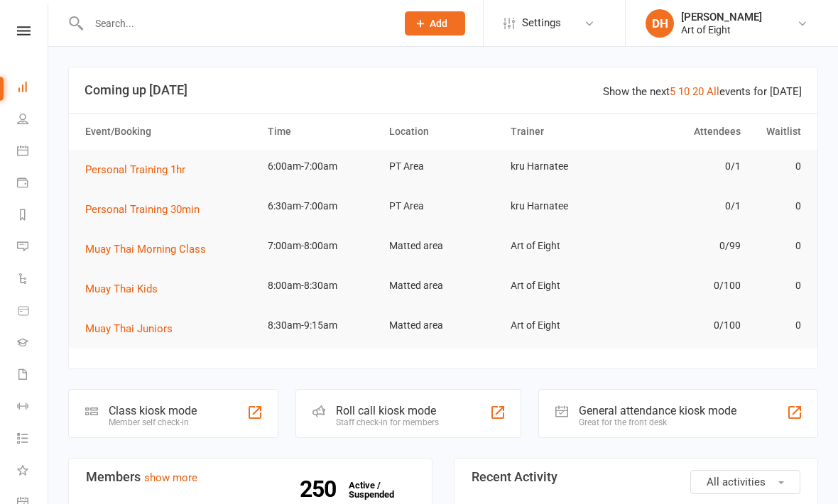  What do you see at coordinates (660, 24) in the screenshot?
I see `div: DH` at bounding box center [660, 24].